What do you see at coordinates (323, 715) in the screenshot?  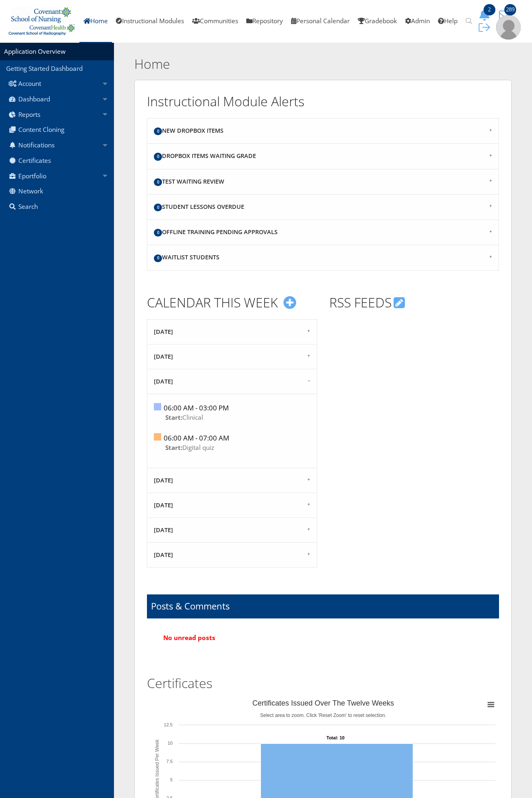 I see `tspan: Select area to zoom. Click 'Reset Zoom' to reset selection.` at bounding box center [323, 715].